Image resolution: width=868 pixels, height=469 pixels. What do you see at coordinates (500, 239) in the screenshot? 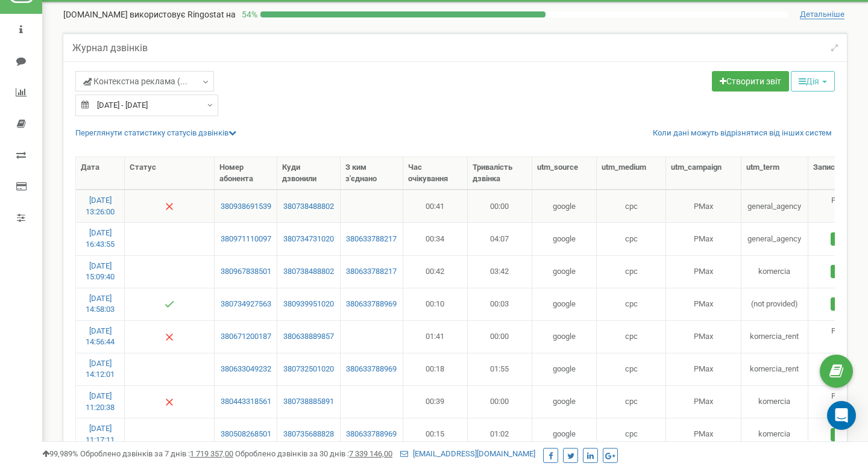
I see `td: 04:07` at bounding box center [500, 239].